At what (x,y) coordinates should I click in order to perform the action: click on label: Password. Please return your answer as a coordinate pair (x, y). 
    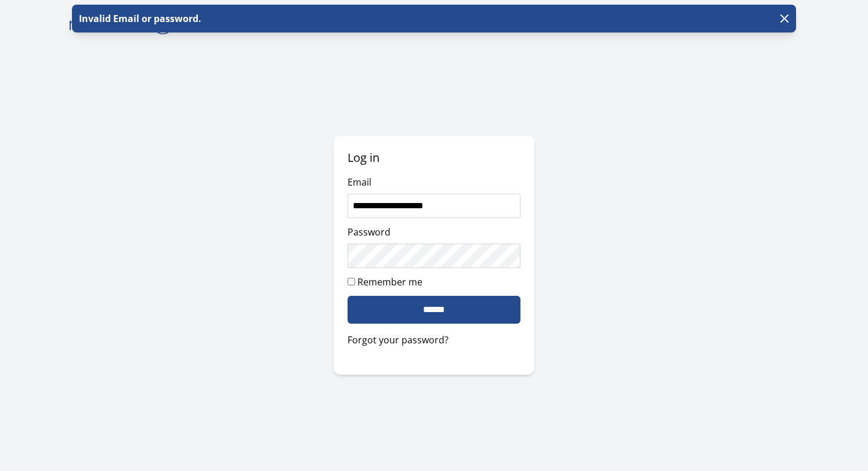
    Looking at the image, I should click on (369, 232).